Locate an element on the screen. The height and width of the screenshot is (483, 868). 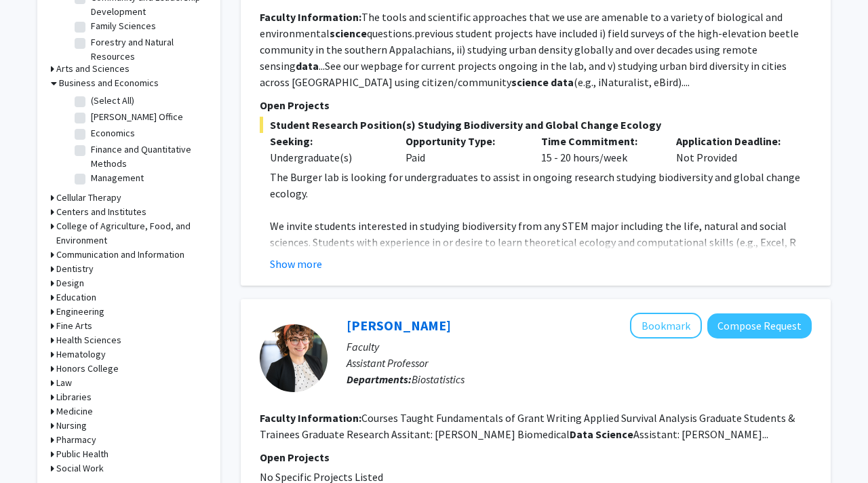
h3: Social Work is located at coordinates (80, 468).